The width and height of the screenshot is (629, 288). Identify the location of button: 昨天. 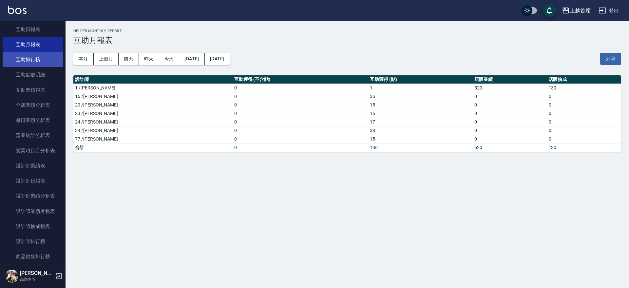
(149, 59).